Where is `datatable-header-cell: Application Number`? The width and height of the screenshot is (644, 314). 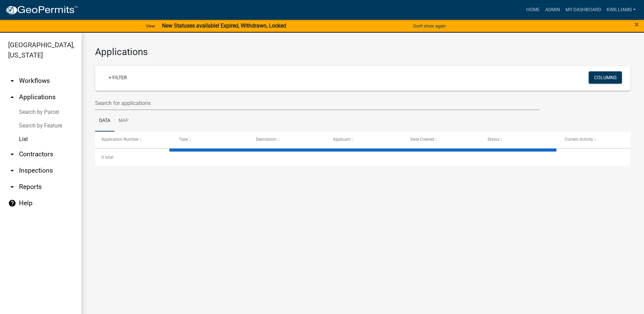 datatable-header-cell: Application Number is located at coordinates (133, 140).